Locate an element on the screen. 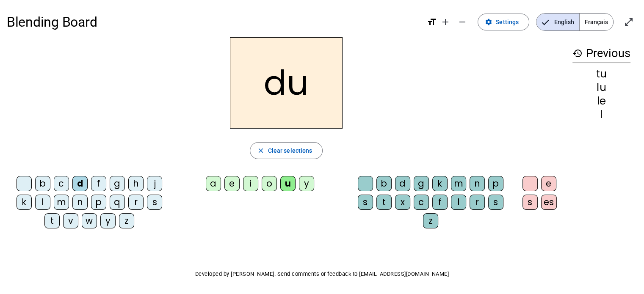  button: Increase font size is located at coordinates (445, 22).